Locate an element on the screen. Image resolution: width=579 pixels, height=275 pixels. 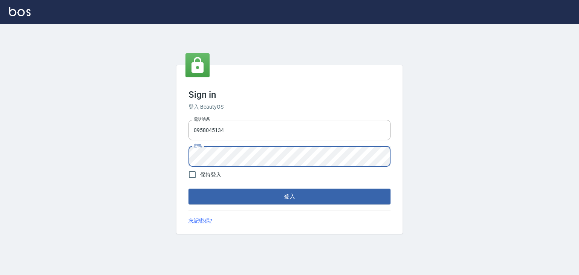
a: 忘記密碼? is located at coordinates (200, 220).